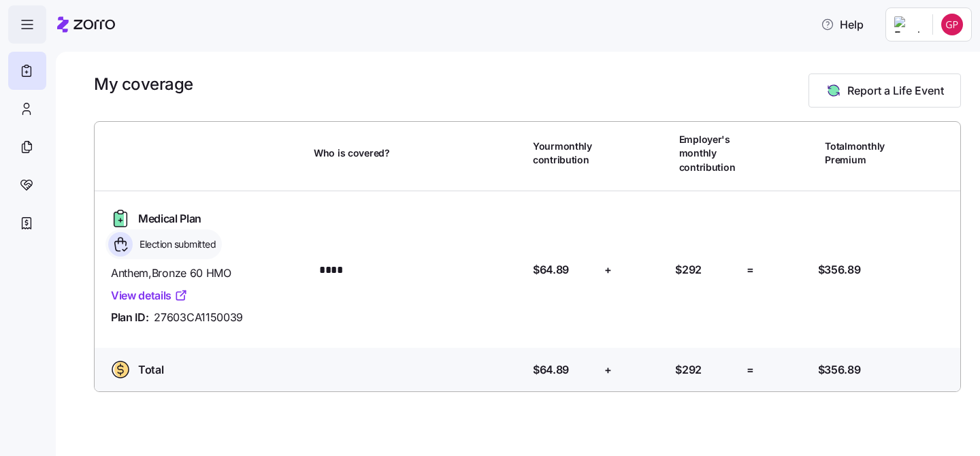 The height and width of the screenshot is (456, 980). What do you see at coordinates (710, 153) in the screenshot?
I see `span: Employer's monthly contribution` at bounding box center [710, 153].